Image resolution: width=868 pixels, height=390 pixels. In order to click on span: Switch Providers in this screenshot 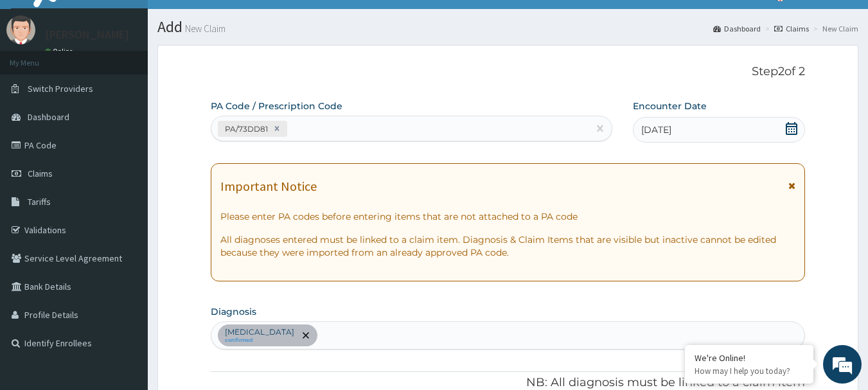, I will do `click(60, 88)`.